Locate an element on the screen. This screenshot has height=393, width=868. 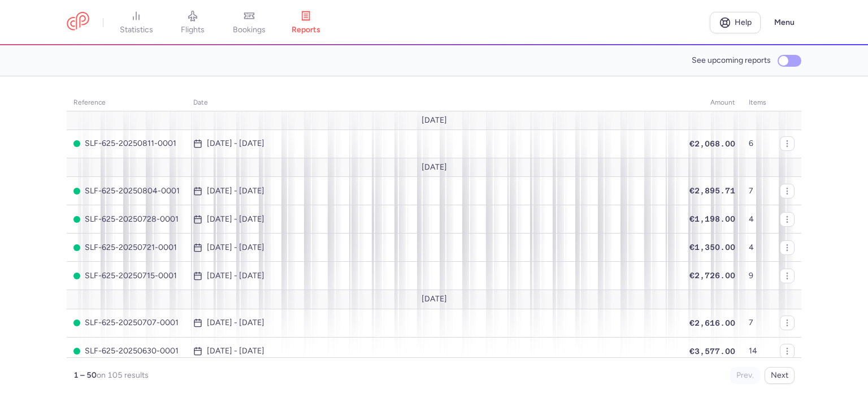
span: SLF-625-20250715-0001 is located at coordinates (126, 276).